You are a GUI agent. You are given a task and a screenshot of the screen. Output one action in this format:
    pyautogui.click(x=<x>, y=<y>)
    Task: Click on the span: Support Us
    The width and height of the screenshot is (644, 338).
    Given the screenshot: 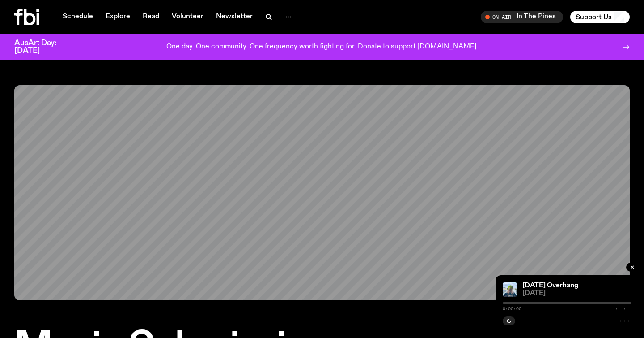 What is the action you would take?
    pyautogui.click(x=594, y=17)
    